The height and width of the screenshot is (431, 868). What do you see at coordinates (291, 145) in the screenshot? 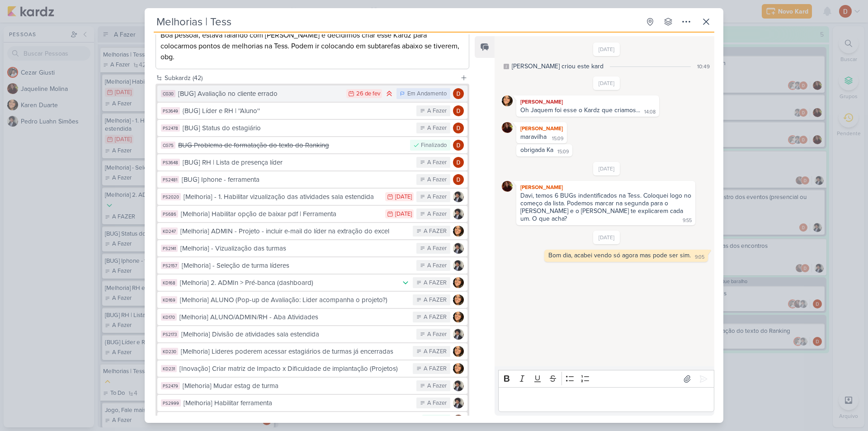
I see `div: BUG Problema de formatação do texto do Ranking` at bounding box center [291, 145].